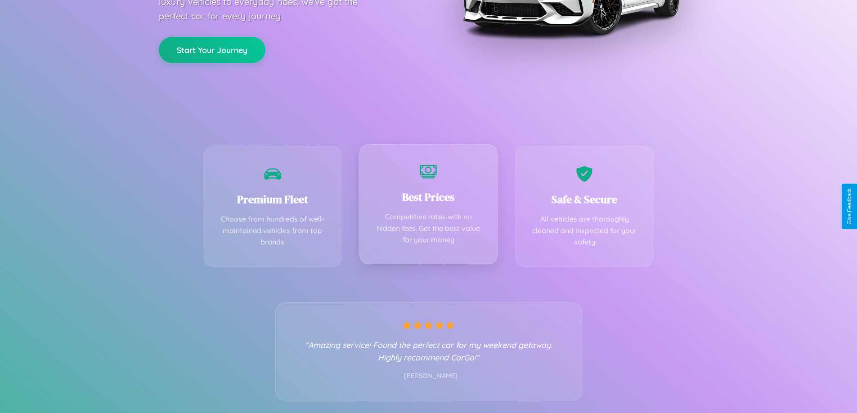  What do you see at coordinates (428, 197) in the screenshot?
I see `h3: Best Prices` at bounding box center [428, 197].